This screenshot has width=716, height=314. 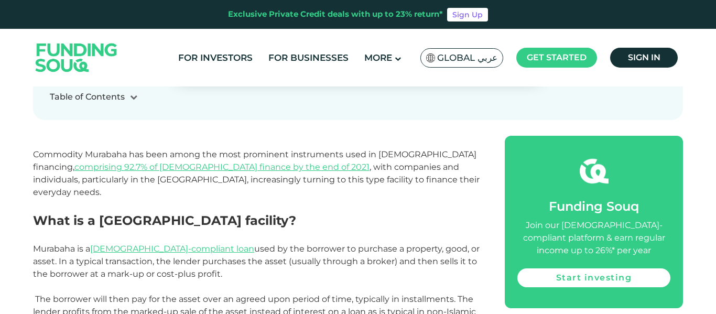 I want to click on a: Sign Up, so click(x=467, y=15).